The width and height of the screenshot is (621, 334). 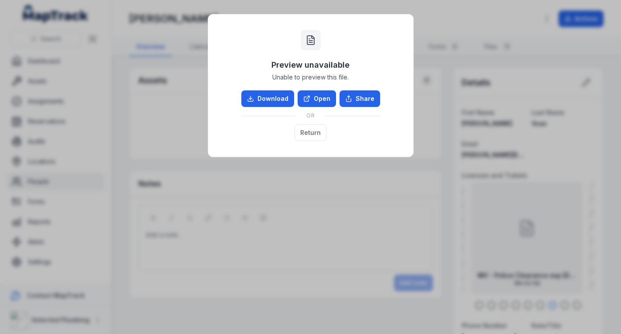 What do you see at coordinates (267, 99) in the screenshot?
I see `a: Download` at bounding box center [267, 99].